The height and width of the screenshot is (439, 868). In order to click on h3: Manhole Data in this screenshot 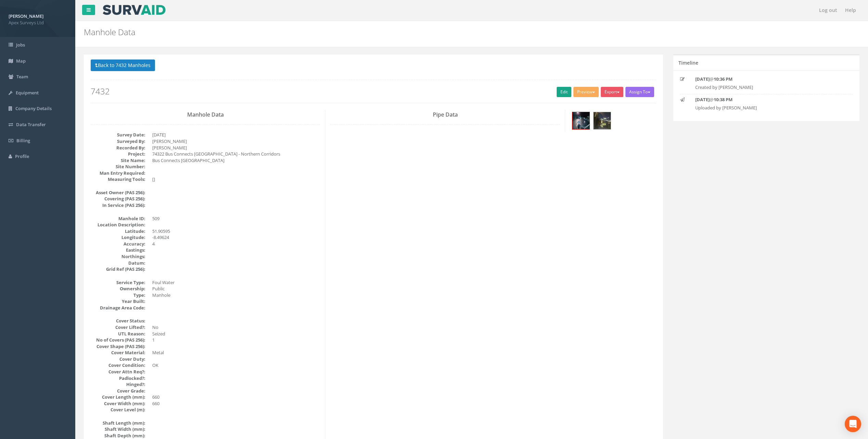, I will do `click(206, 115)`.